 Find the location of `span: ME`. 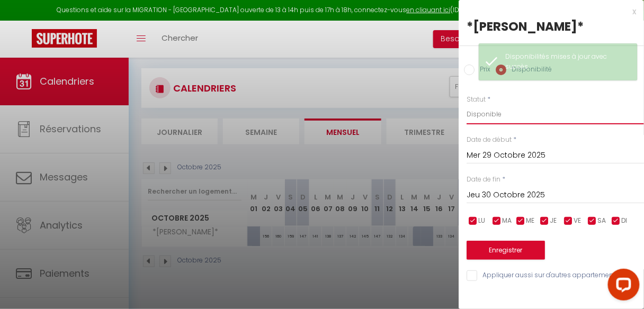

span: ME is located at coordinates (530, 221).